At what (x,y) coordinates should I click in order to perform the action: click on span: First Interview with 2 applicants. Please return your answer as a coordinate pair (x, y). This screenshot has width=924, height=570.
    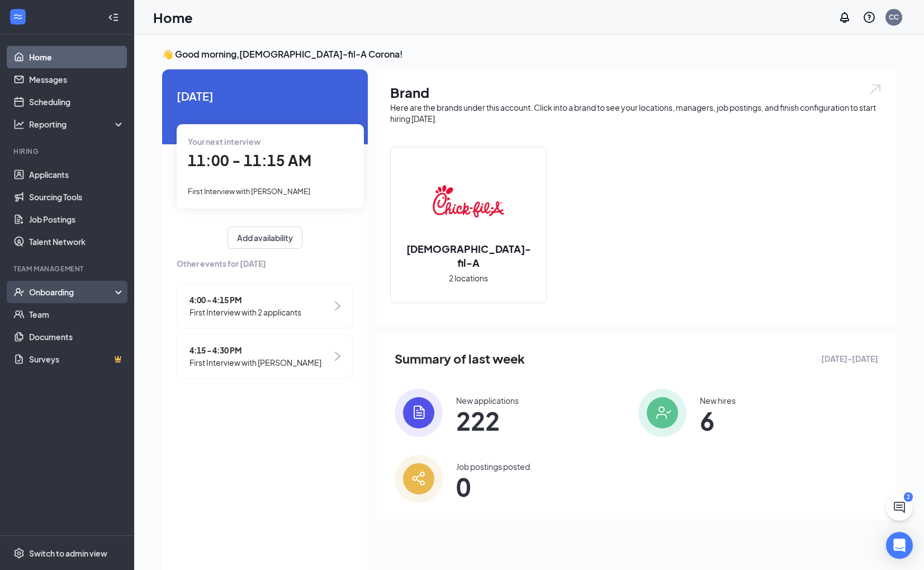
    Looking at the image, I should click on (246, 312).